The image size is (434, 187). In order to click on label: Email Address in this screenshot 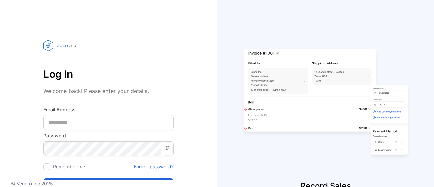, I will do `click(108, 109)`.